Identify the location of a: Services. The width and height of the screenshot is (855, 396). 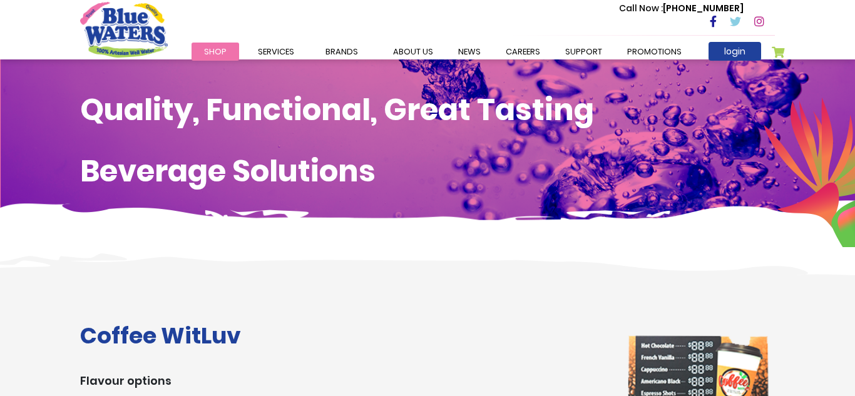
(276, 51).